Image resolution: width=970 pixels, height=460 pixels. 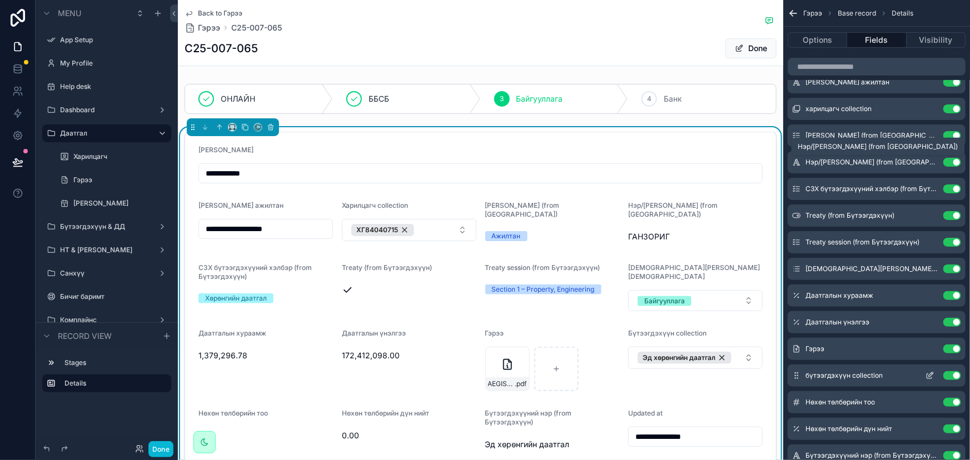 I want to click on span: Back to Гэрээ, so click(x=220, y=13).